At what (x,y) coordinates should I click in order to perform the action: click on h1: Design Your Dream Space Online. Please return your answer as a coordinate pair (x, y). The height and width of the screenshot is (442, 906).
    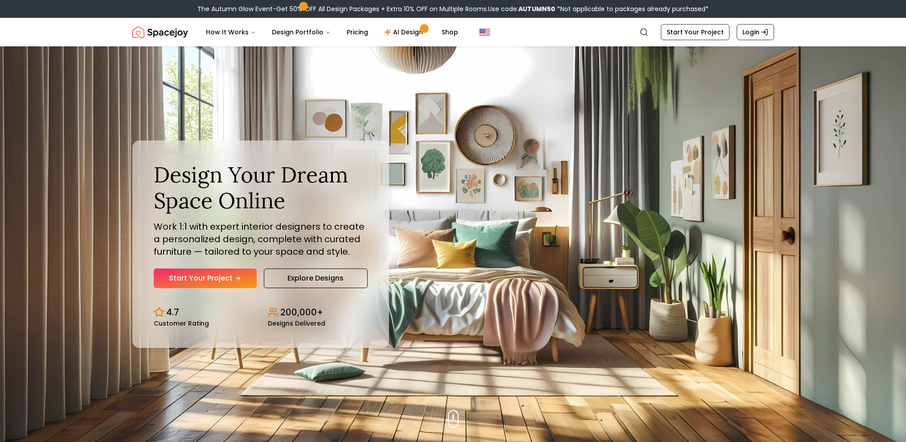
    Looking at the image, I should click on (261, 187).